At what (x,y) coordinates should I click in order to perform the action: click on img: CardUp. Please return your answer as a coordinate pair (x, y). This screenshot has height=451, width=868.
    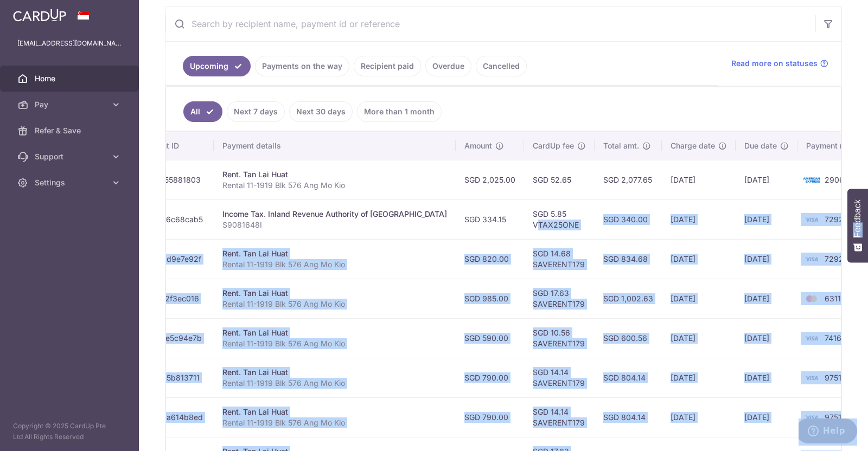
    Looking at the image, I should click on (40, 15).